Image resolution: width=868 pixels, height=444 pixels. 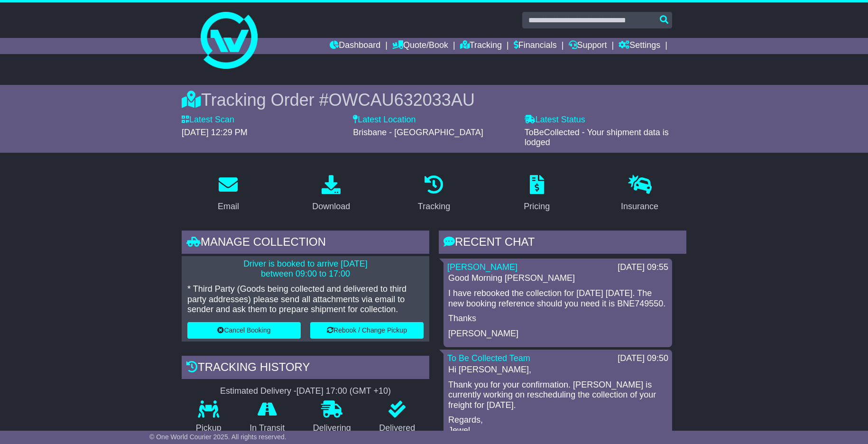 What do you see at coordinates (536, 194) in the screenshot?
I see `a: Pricing` at bounding box center [536, 194].